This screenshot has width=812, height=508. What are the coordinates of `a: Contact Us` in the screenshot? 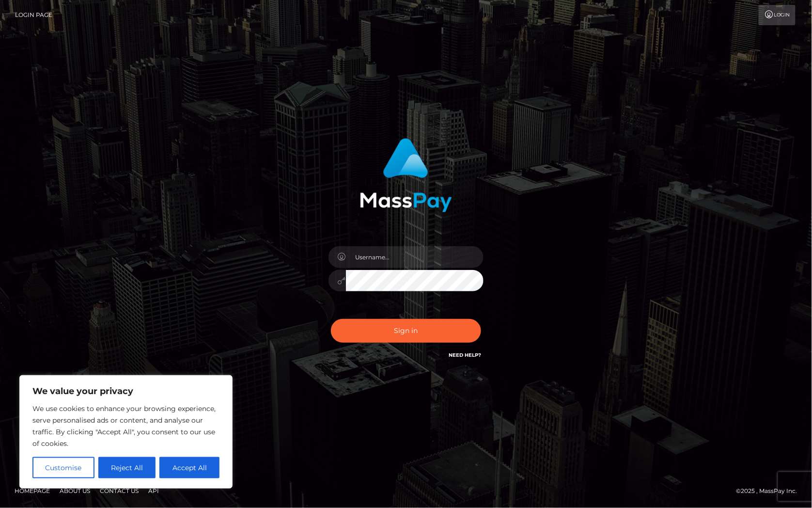 It's located at (119, 491).